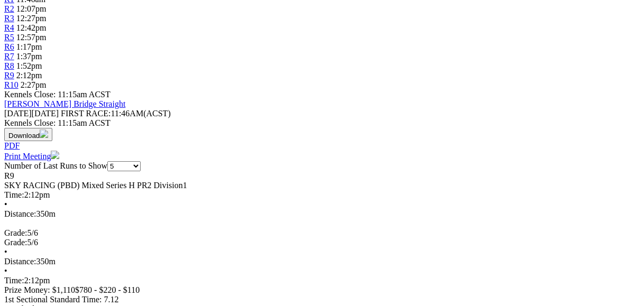  What do you see at coordinates (33, 85) in the screenshot?
I see `span: 2:27pm` at bounding box center [33, 85].